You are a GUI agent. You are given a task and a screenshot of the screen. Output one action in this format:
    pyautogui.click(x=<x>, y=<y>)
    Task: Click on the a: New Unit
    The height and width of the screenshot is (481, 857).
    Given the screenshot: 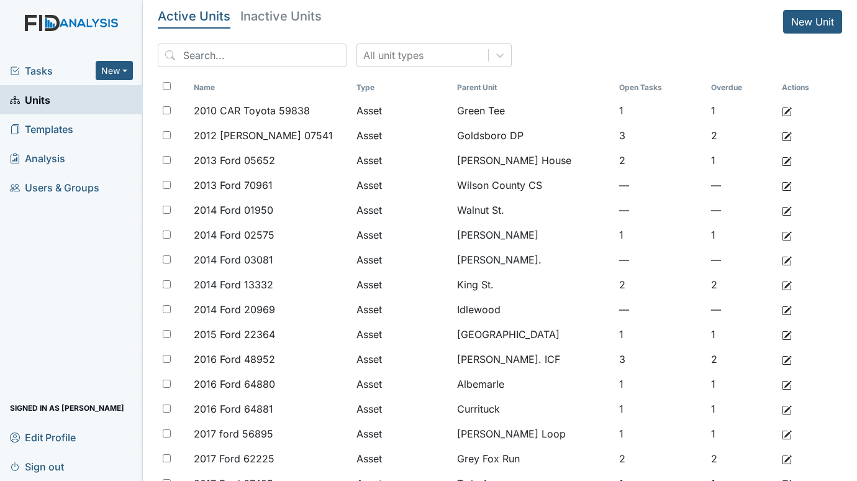 What is the action you would take?
    pyautogui.click(x=812, y=22)
    